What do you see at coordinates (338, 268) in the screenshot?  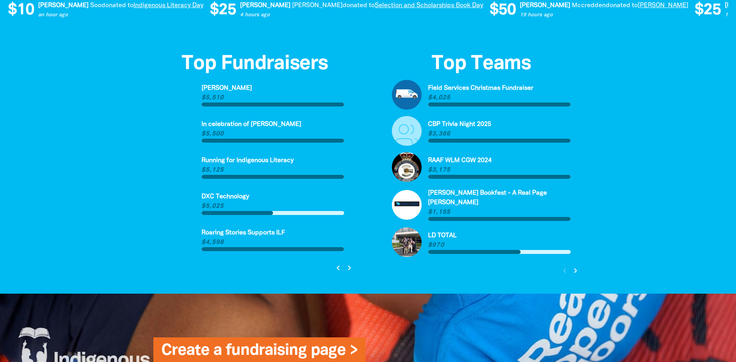 I see `button: Previous page` at bounding box center [338, 268].